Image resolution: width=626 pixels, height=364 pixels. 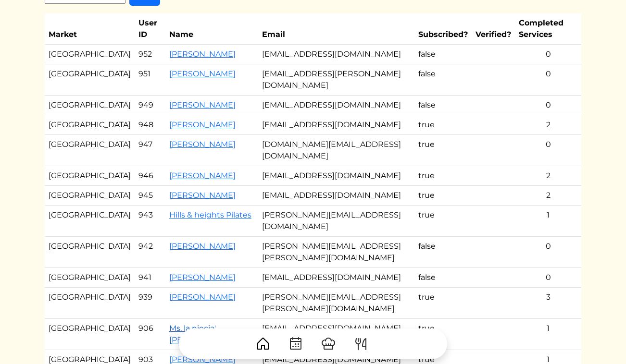 What do you see at coordinates (150, 29) in the screenshot?
I see `th: User ID` at bounding box center [150, 29].